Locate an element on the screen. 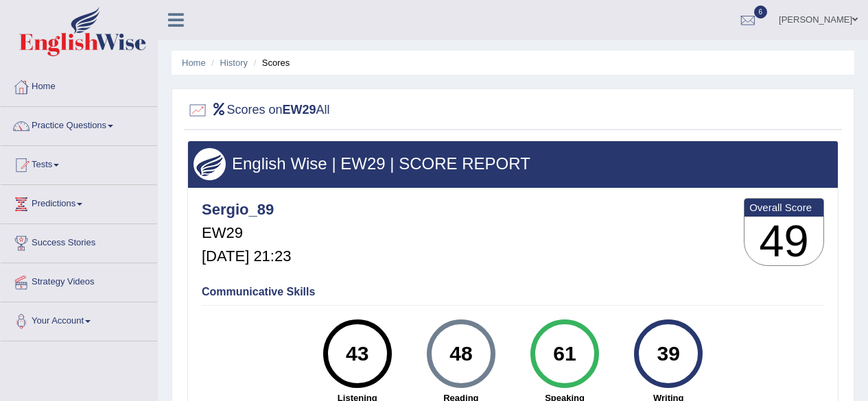  h5: EW29 is located at coordinates (246, 233).